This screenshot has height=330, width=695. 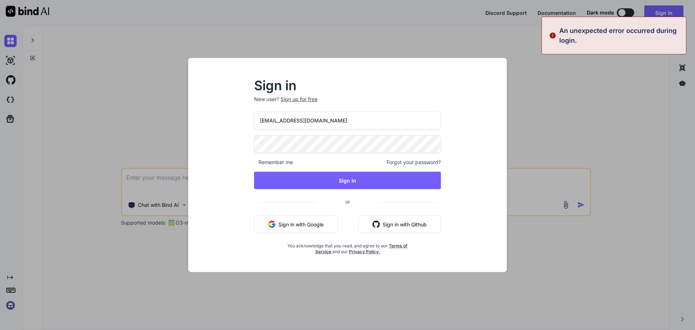 I want to click on p: An unexpected error occurred during login., so click(x=620, y=35).